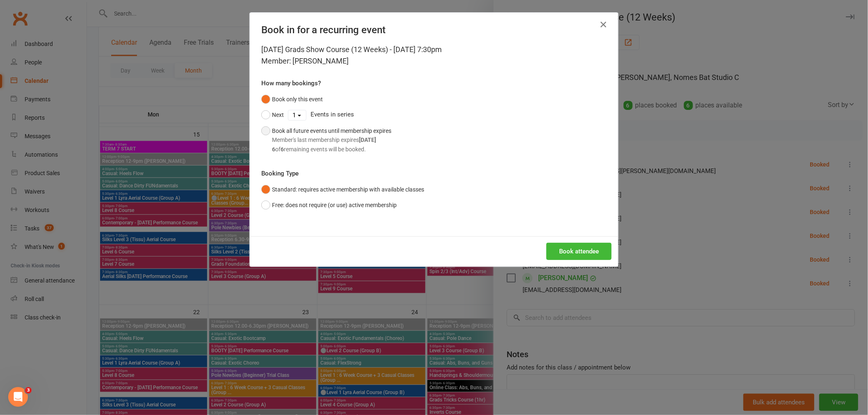 Image resolution: width=868 pixels, height=415 pixels. I want to click on div: Book all future events until membership expires, so click(331, 140).